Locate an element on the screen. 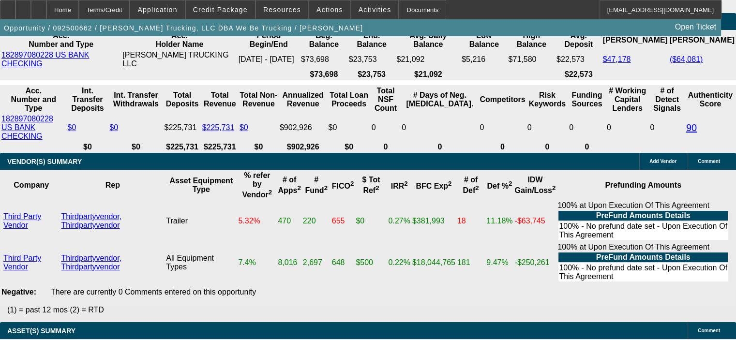 The width and height of the screenshot is (736, 340). td: 100% - No prefund date set - Upon Execution Of This Agreement is located at coordinates (643, 273).